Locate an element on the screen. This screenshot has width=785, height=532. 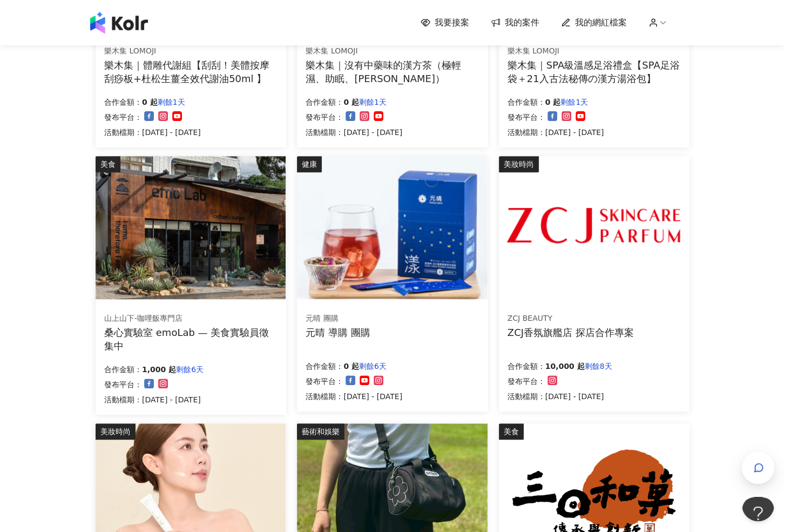
div: 健康 is located at coordinates (309, 164).